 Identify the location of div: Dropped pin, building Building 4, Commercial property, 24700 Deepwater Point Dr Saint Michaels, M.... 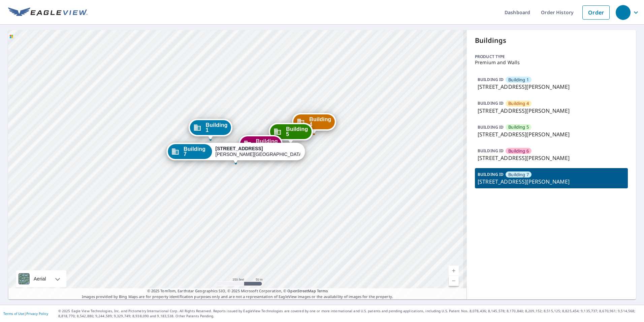
(314, 124).